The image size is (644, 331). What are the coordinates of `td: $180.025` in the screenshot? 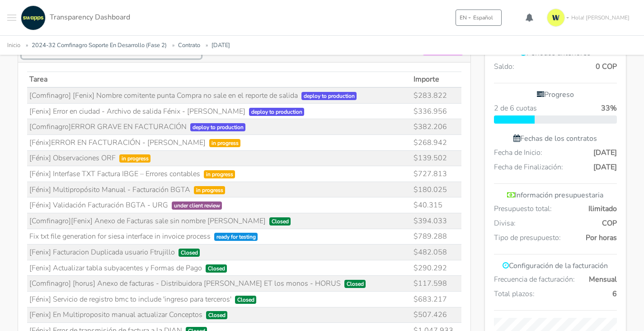 It's located at (437, 189).